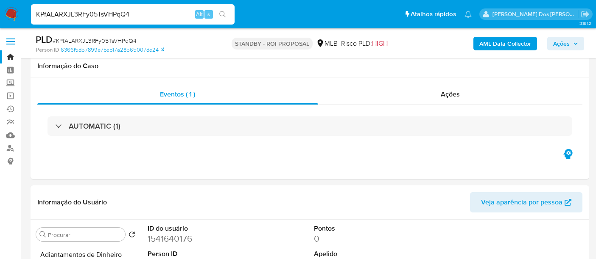 The width and height of the screenshot is (596, 259). What do you see at coordinates (365, 229) in the screenshot?
I see `dt: Pontos` at bounding box center [365, 229].